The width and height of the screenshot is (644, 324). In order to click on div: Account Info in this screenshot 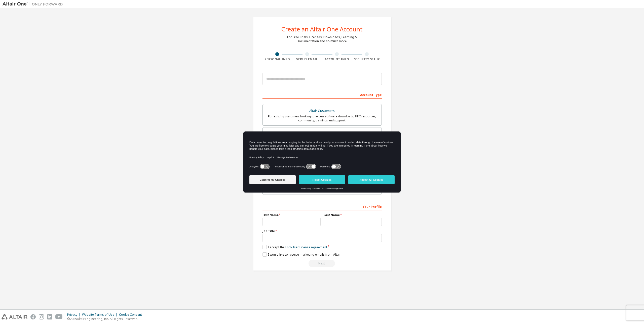, I will do `click(337, 59)`.